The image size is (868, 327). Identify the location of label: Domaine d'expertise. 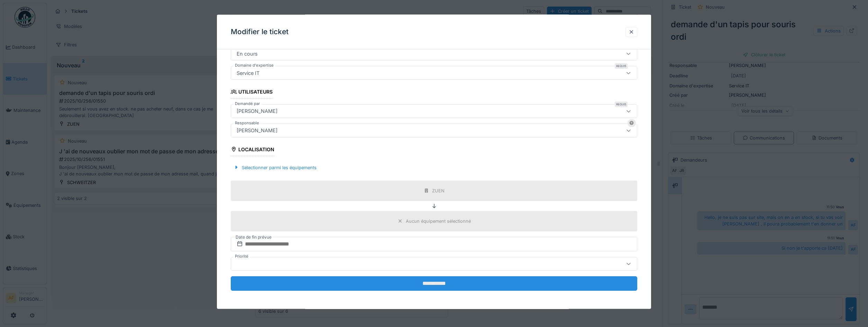
(254, 65).